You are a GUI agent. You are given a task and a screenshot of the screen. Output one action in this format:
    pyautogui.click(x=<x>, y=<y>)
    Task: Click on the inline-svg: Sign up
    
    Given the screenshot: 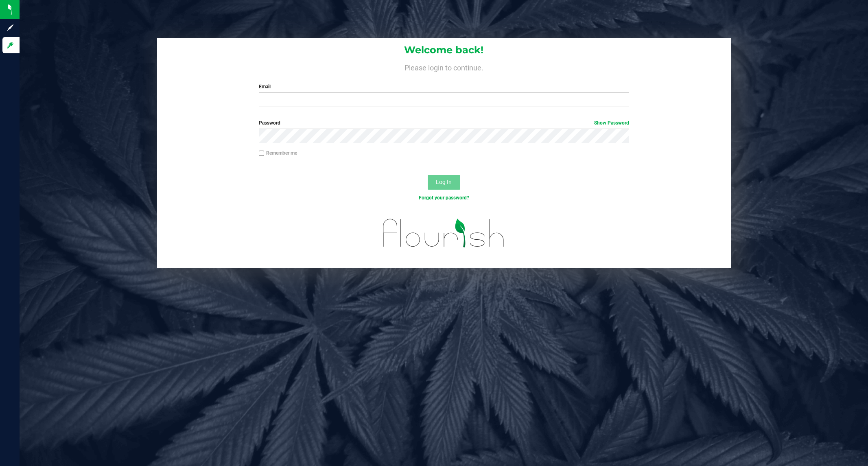 What is the action you would take?
    pyautogui.click(x=10, y=27)
    